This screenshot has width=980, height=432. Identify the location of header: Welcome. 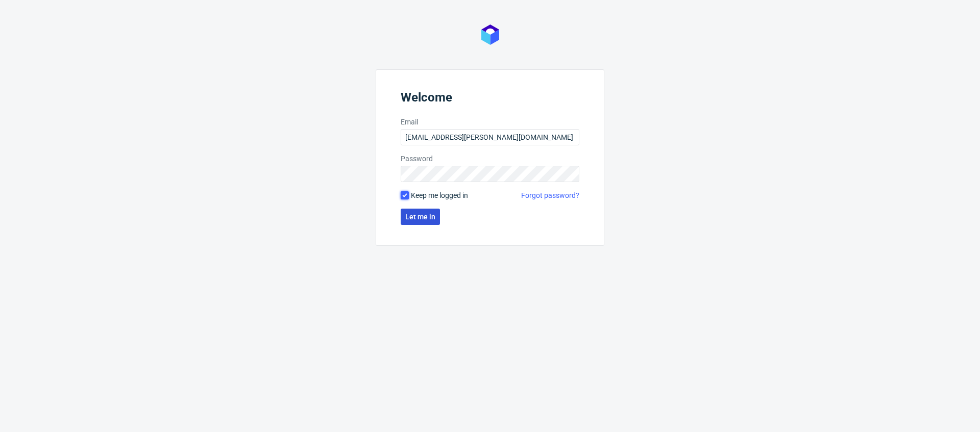
(490, 99).